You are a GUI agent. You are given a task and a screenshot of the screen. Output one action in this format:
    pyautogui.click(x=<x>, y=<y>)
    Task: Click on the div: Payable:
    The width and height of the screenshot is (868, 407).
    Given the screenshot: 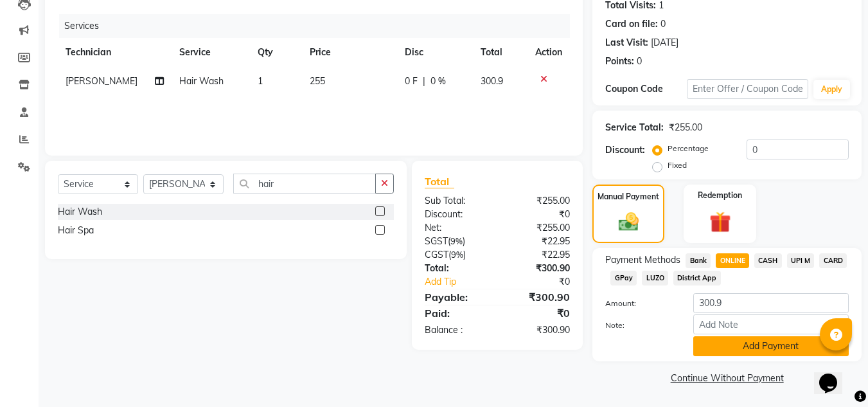 What is the action you would take?
    pyautogui.click(x=456, y=297)
    